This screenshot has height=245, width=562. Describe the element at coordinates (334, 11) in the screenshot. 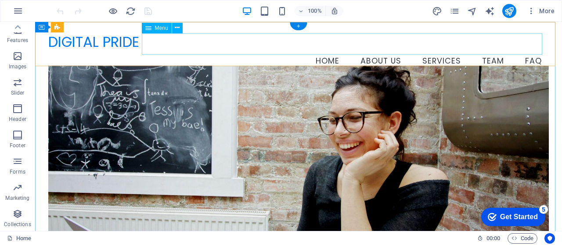

I see `i: On resize automatically adjust zoom level to fit chosen device.` at that location.